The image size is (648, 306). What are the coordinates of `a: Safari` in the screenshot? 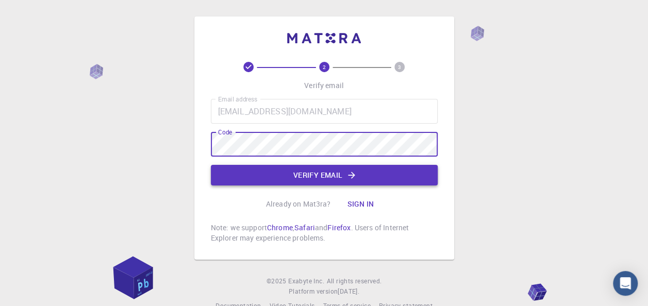 It's located at (305, 227).